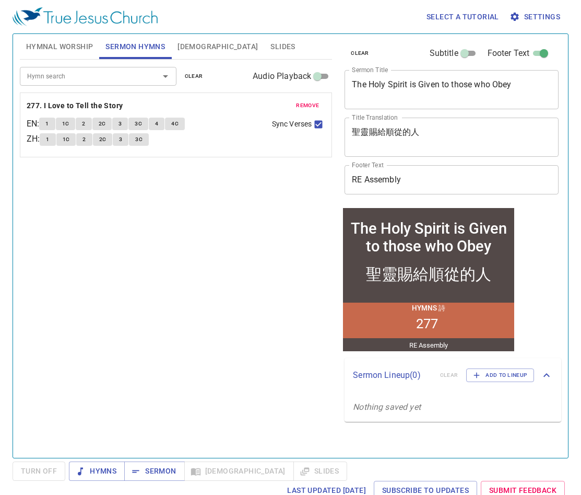 The width and height of the screenshot is (581, 495). Describe the element at coordinates (500, 375) in the screenshot. I see `span: Add to Lineup` at that location.